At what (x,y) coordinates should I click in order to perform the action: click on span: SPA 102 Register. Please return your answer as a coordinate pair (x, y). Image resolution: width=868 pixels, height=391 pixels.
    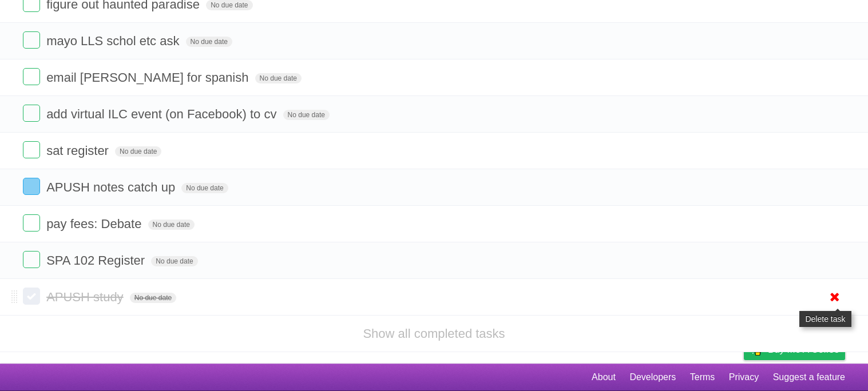
    Looking at the image, I should click on (97, 260).